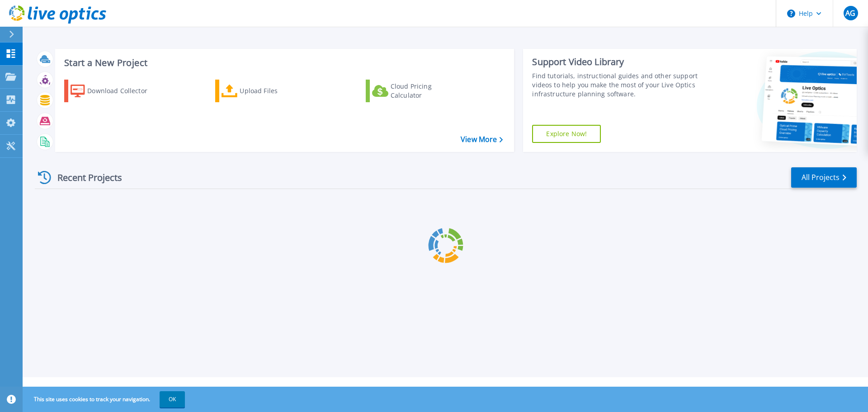  What do you see at coordinates (283, 63) in the screenshot?
I see `h3: Start a New Project` at bounding box center [283, 63].